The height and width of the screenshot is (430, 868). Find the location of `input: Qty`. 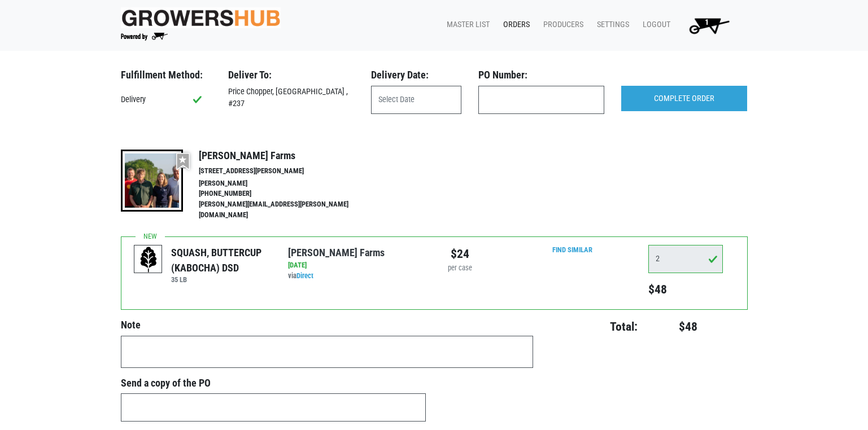

input: Qty is located at coordinates (685, 259).